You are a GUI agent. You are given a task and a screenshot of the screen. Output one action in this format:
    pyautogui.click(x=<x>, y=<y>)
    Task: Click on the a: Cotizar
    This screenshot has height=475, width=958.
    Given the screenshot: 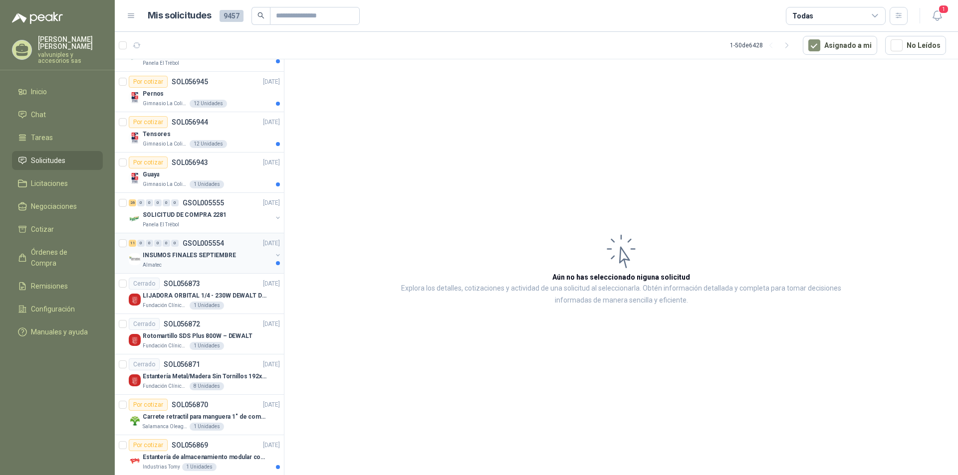 What is the action you would take?
    pyautogui.click(x=57, y=229)
    